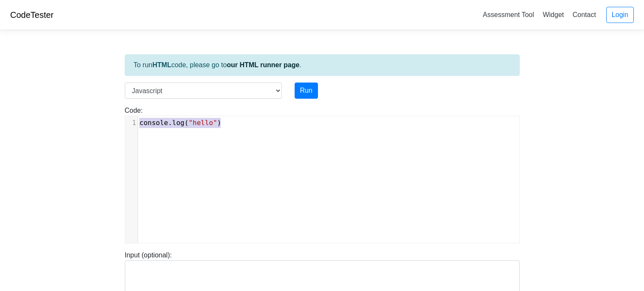  Describe the element at coordinates (306, 91) in the screenshot. I see `button: Run` at that location.